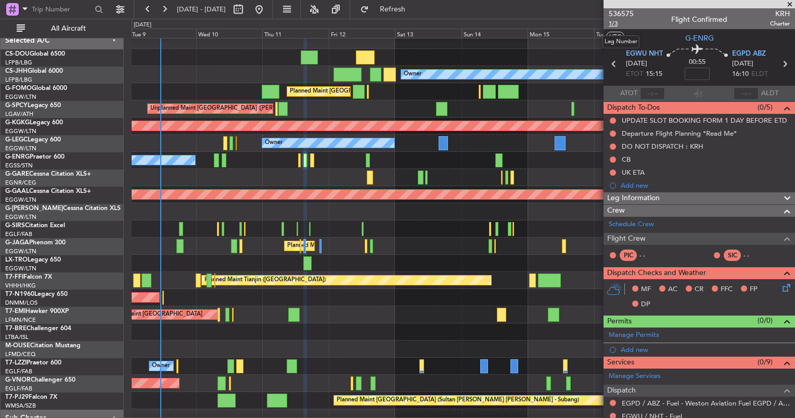 The height and width of the screenshot is (418, 795). Describe the element at coordinates (163, 33) in the screenshot. I see `div: Tue 9` at that location.